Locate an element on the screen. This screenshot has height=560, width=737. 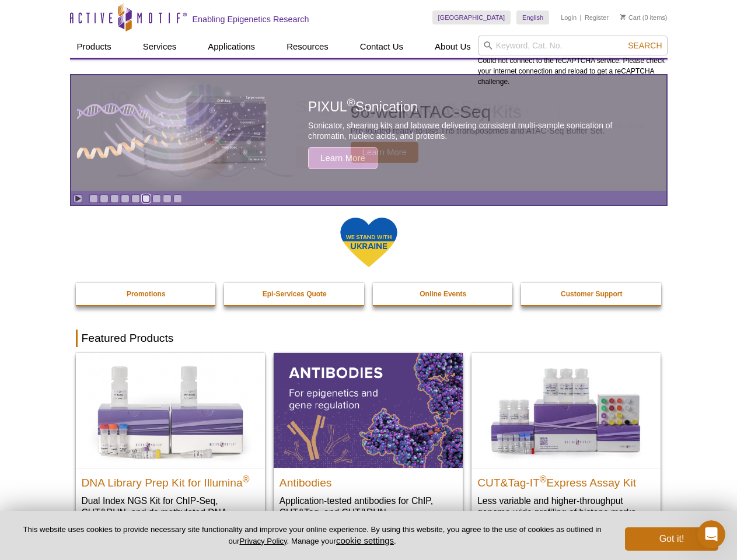
a: Services is located at coordinates (160, 46).